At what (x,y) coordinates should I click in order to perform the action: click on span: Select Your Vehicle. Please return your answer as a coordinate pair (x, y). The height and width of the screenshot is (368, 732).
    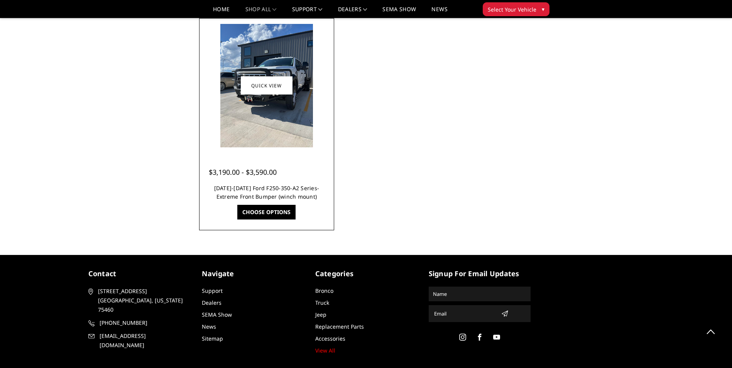
    Looking at the image, I should click on (512, 9).